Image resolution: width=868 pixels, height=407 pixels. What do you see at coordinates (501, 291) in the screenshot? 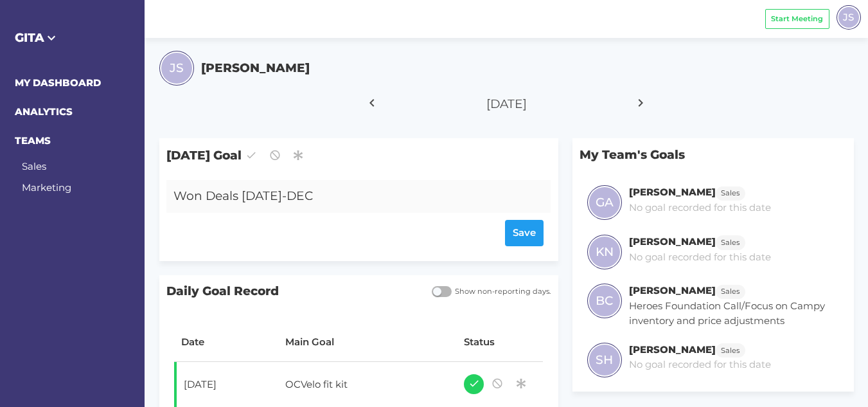
I see `span: Show non-reporting days.` at bounding box center [501, 291].